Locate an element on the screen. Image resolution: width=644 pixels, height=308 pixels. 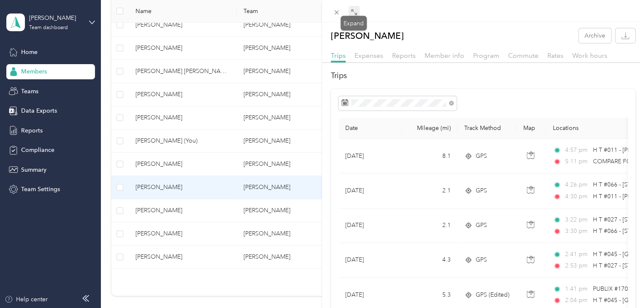
span: Program is located at coordinates (486, 55).